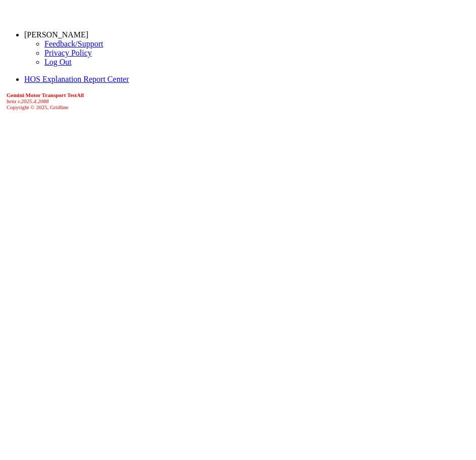 The image size is (476, 460). What do you see at coordinates (74, 43) in the screenshot?
I see `a: Feedback/Support` at bounding box center [74, 43].